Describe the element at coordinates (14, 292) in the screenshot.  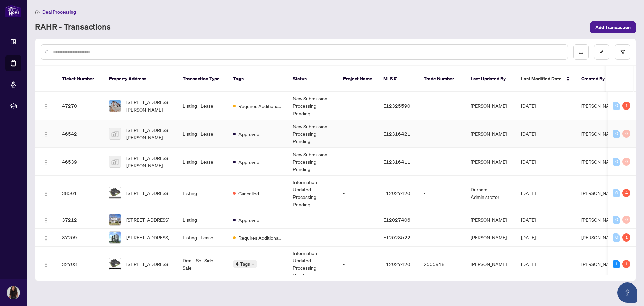
I see `img: Profile Icon` at that location.